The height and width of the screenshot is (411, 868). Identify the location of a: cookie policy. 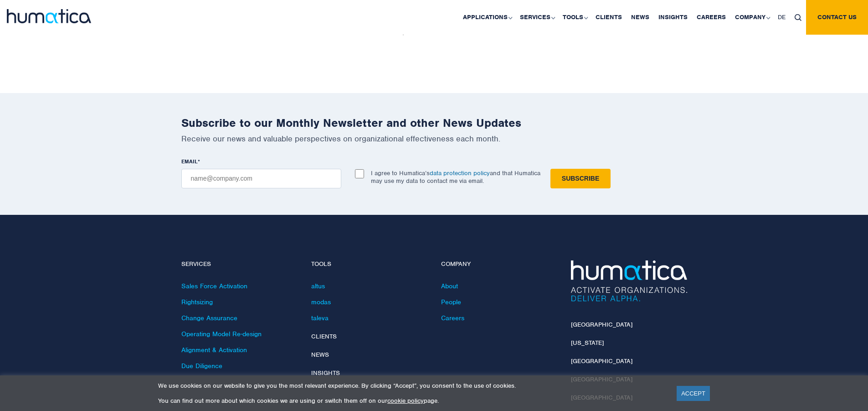
(406, 400).